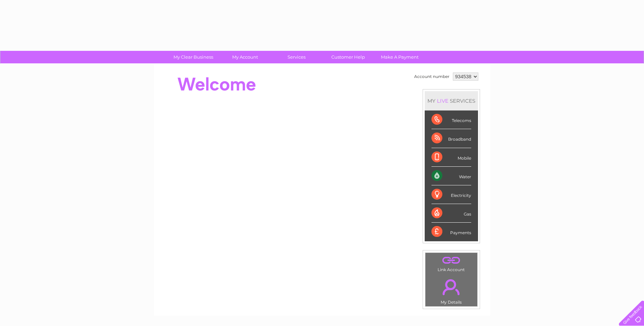 The height and width of the screenshot is (326, 644). I want to click on div: Payments, so click(451, 232).